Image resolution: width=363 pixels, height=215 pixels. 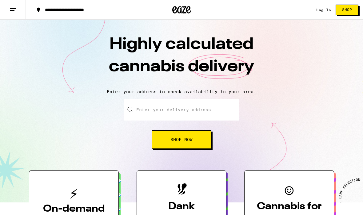 I want to click on input: Enter your delivery address, so click(x=181, y=110).